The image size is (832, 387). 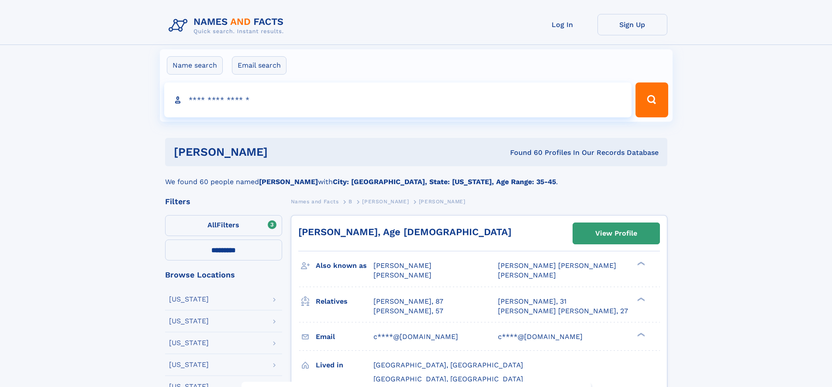 What do you see at coordinates (416, 177) in the screenshot?
I see `div: We found 60 people named with .` at bounding box center [416, 177].